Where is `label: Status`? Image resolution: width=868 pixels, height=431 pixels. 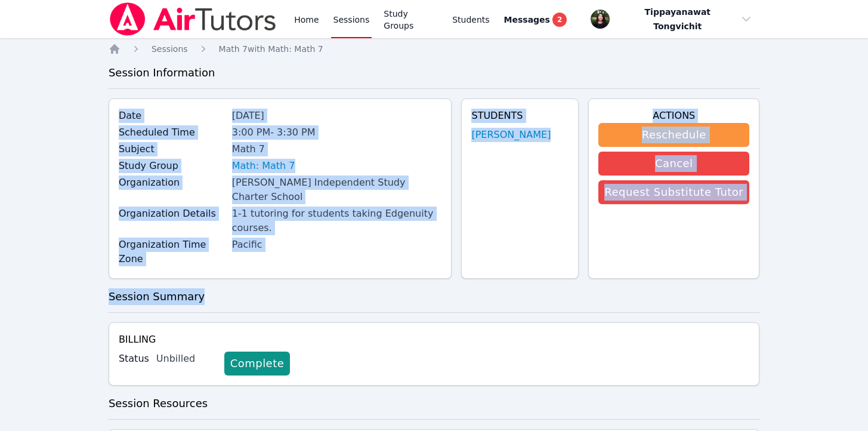 label: Status is located at coordinates (134, 358).